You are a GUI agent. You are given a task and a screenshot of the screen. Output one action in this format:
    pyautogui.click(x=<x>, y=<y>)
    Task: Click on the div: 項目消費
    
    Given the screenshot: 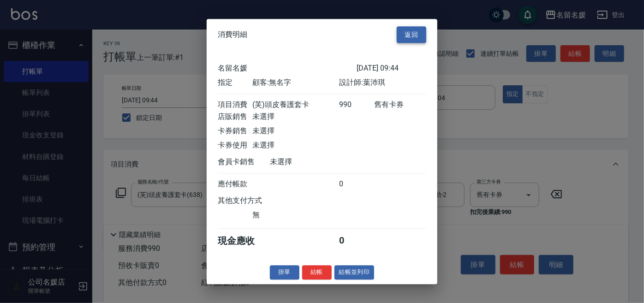 What is the action you would take?
    pyautogui.click(x=235, y=105)
    